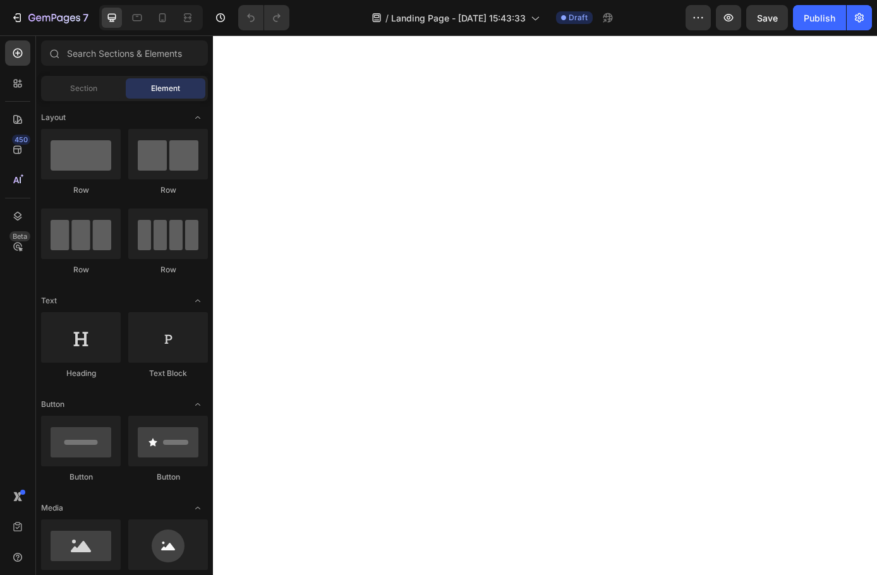  I want to click on div: Text Block, so click(168, 373).